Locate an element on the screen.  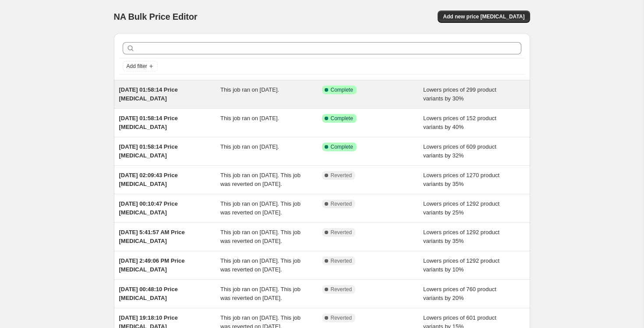
span: Lowers prices of 1270 product variants by 35% is located at coordinates (461, 179).